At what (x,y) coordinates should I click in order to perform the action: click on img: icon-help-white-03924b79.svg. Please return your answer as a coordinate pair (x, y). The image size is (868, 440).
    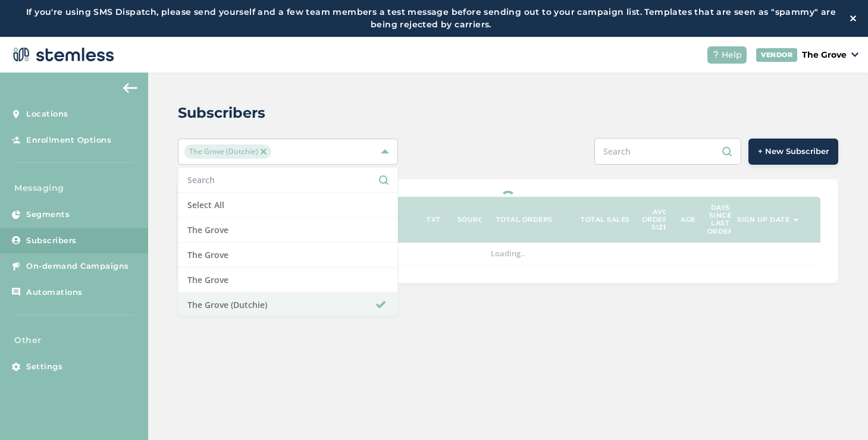
    Looking at the image, I should click on (715, 54).